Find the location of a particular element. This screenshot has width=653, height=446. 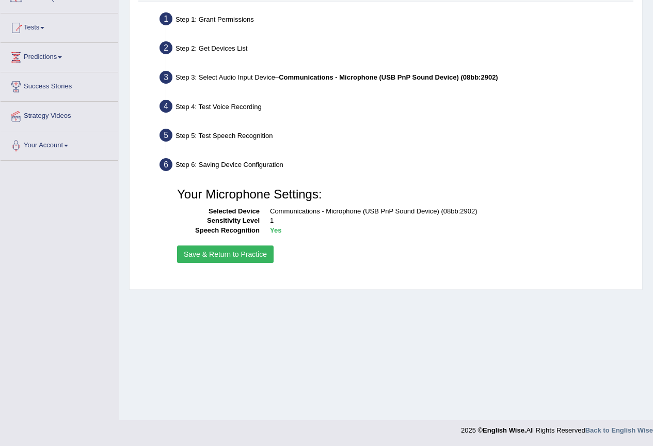

div: Step 3: Select Audio Input Device is located at coordinates (396, 79).